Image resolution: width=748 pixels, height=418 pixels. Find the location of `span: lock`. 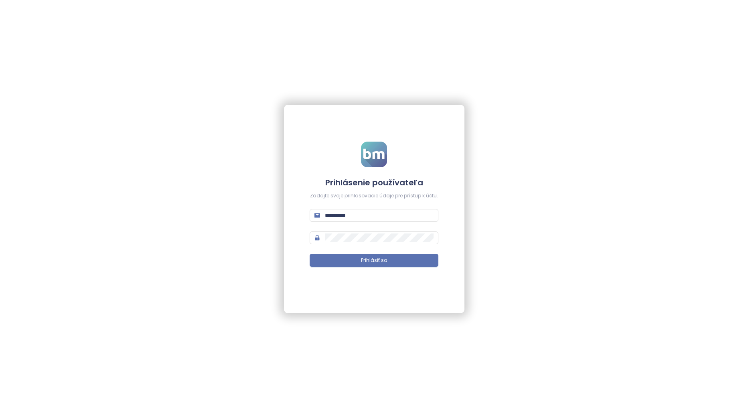

span: lock is located at coordinates (317, 238).